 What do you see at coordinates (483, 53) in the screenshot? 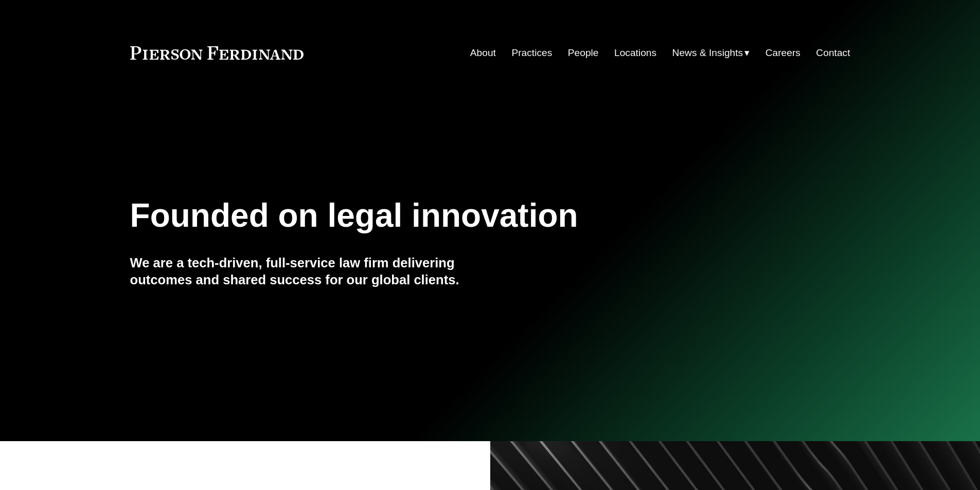
I see `a: About` at bounding box center [483, 53].